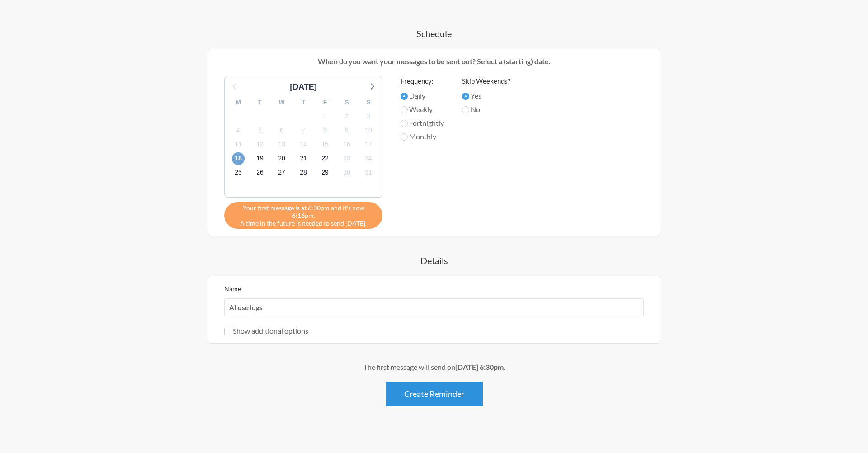  Describe the element at coordinates (260, 159) in the screenshot. I see `span: Friday 19 September 2025` at that location.